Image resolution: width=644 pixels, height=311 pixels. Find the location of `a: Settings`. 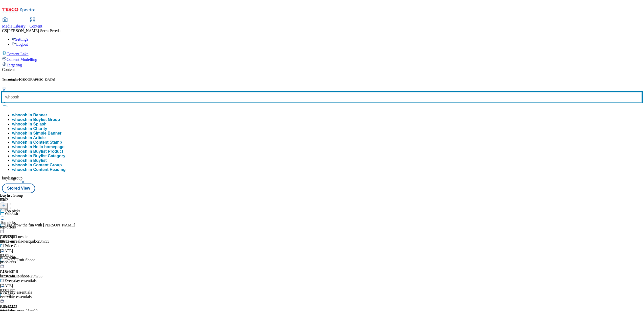

a: Settings is located at coordinates (20, 39).